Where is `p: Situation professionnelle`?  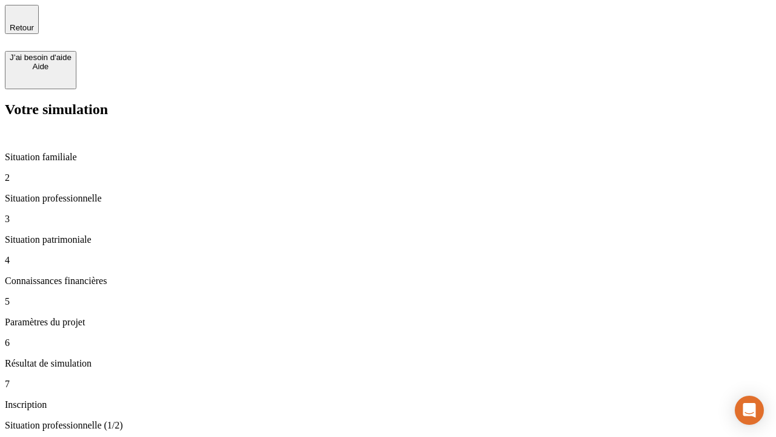 p: Situation professionnelle is located at coordinates (388, 198).